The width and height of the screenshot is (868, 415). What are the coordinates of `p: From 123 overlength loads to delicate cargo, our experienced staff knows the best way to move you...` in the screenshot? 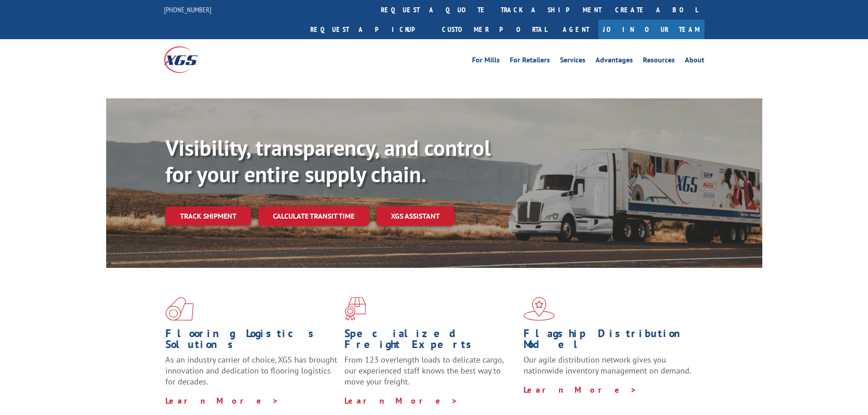 It's located at (430, 374).